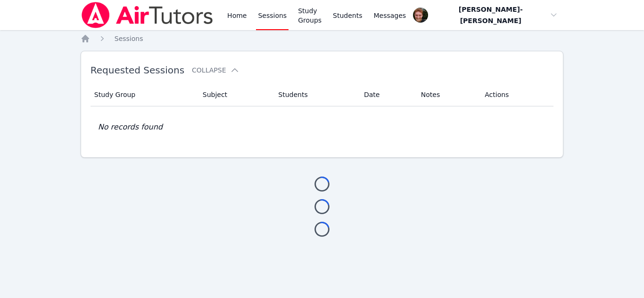  What do you see at coordinates (391, 16) in the screenshot?
I see `span: Messages` at bounding box center [391, 16].